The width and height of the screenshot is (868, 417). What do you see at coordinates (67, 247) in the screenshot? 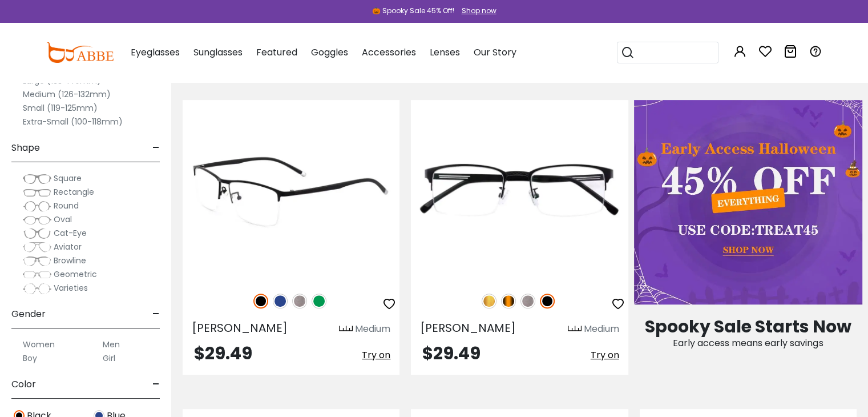
I see `span: Aviator` at bounding box center [67, 247].